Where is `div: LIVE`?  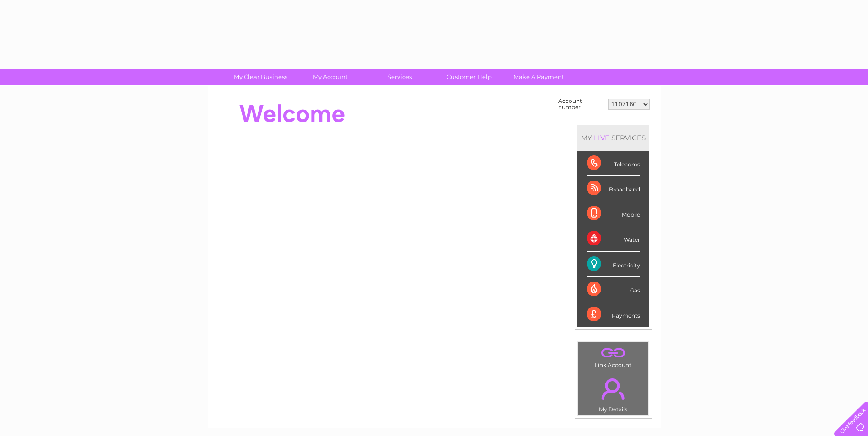
div: LIVE is located at coordinates (602, 137).